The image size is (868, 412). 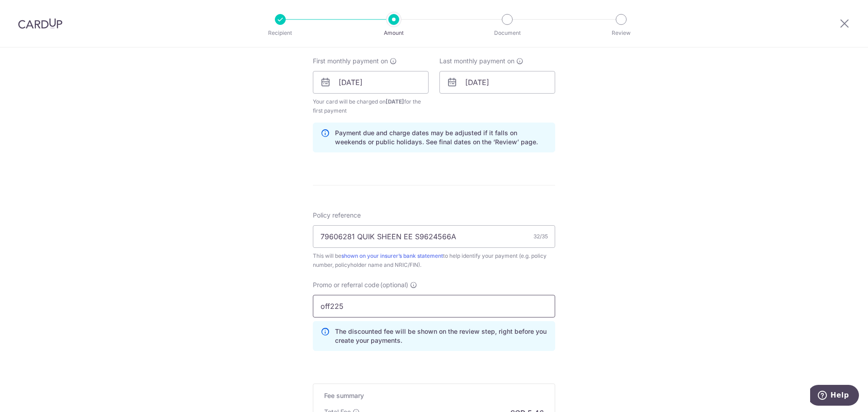 I want to click on p: The discounted fee will be shown on the review step, right before you create your payments., so click(x=441, y=336).